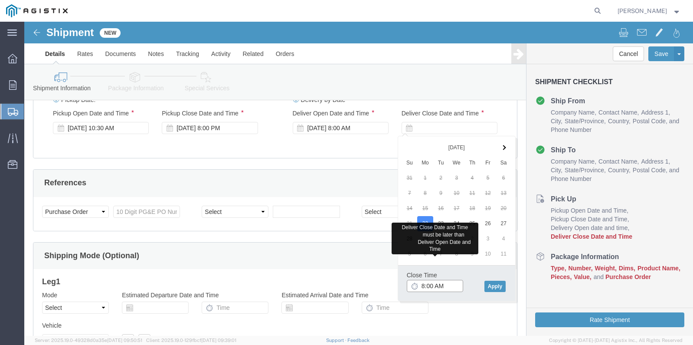 The image size is (693, 345). What do you see at coordinates (37, 11) in the screenshot?
I see `img: logo` at bounding box center [37, 11].